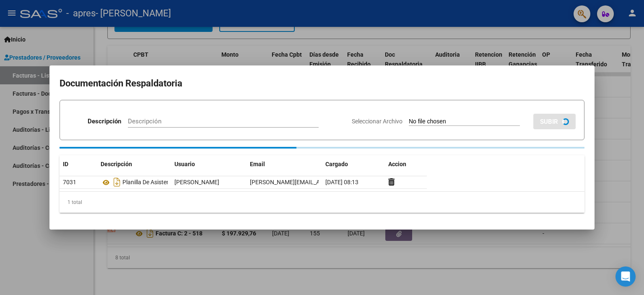 This screenshot has width=644, height=295. What do you see at coordinates (322, 202) in the screenshot?
I see `div: 1 total` at bounding box center [322, 202].